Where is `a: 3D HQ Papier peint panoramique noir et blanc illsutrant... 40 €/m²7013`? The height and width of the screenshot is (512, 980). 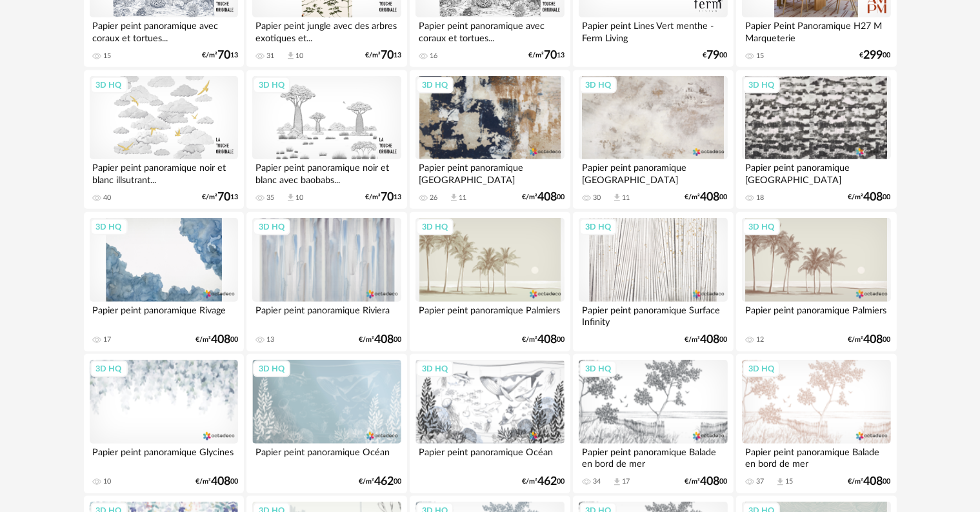 a: 3D HQ Papier peint panoramique noir et blanc illsutrant... 40 €/m²7013 is located at coordinates (164, 140).